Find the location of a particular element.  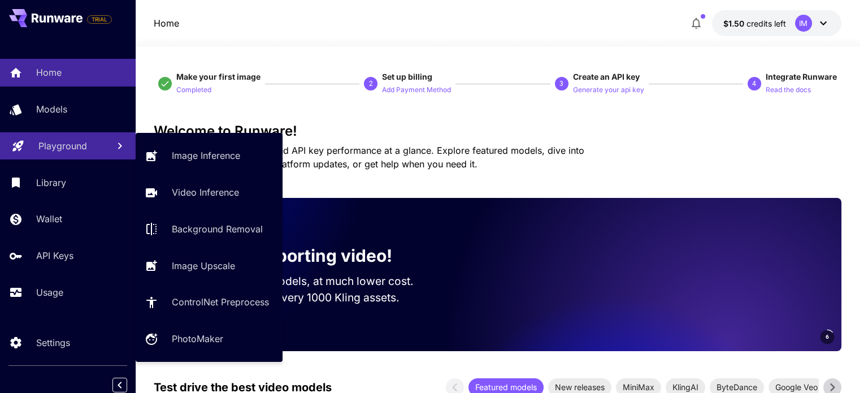

span: ByteDance is located at coordinates (737, 387).